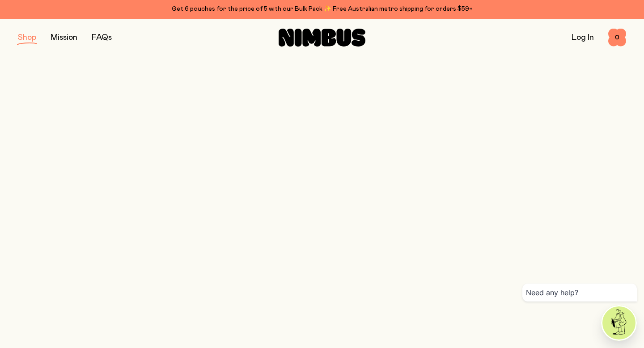 Image resolution: width=644 pixels, height=348 pixels. What do you see at coordinates (580, 293) in the screenshot?
I see `div: Need any help?` at bounding box center [580, 293].